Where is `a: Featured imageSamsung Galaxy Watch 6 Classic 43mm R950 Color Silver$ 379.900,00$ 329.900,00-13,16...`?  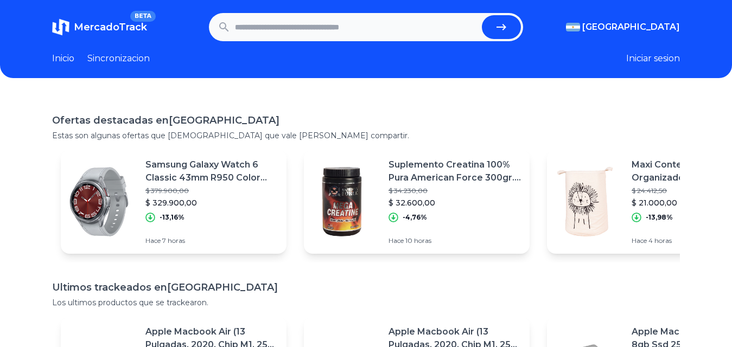
a: Featured imageSamsung Galaxy Watch 6 Classic 43mm R950 Color Silver$ 379.900,00$ 329.900,00-13,16... is located at coordinates (174, 202).